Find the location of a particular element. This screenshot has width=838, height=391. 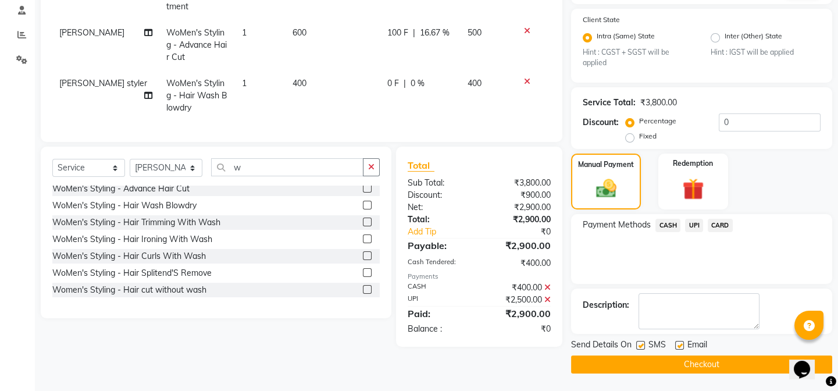

img: _cash.svg is located at coordinates (606, 189).